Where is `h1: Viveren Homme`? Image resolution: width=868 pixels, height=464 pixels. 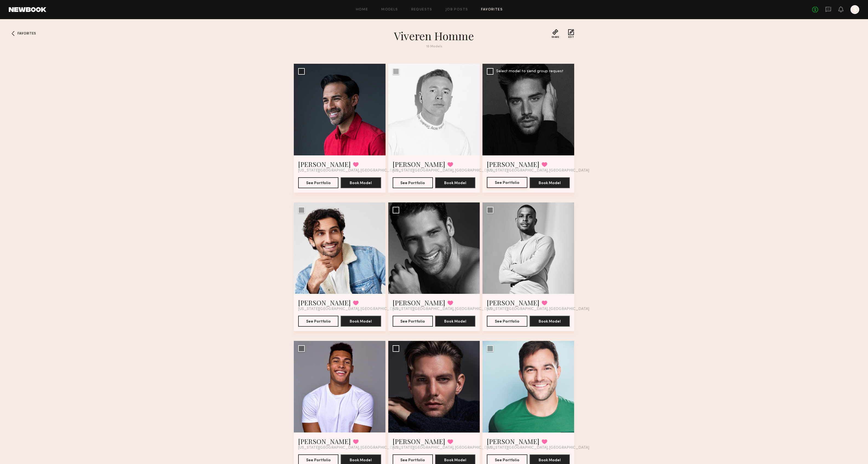 h1: Viveren Homme is located at coordinates (434, 36).